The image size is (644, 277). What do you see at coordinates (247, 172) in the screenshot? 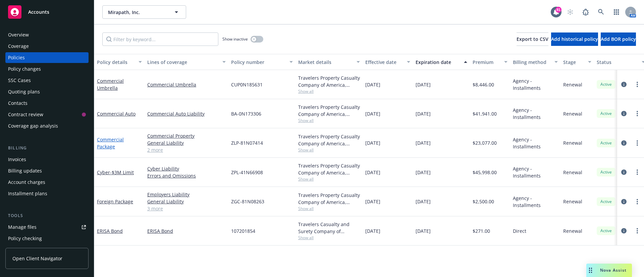
I see `span: ZPL-41N66908` at bounding box center [247, 172].